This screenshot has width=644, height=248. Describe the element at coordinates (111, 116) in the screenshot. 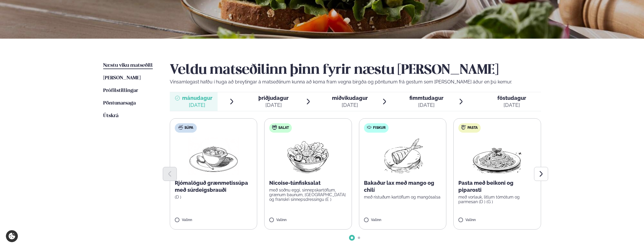

I see `a: Útskrá` at that location.